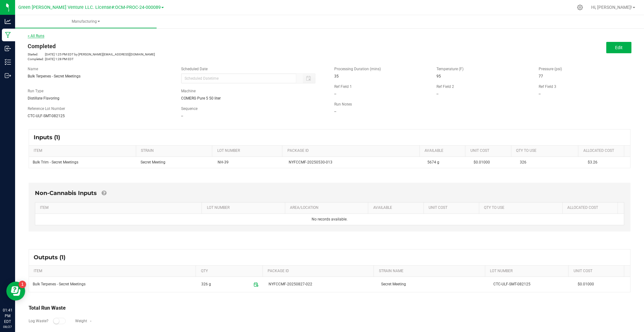 The height and width of the screenshot is (332, 644). What do you see at coordinates (8, 35) in the screenshot?
I see `inline-svg: Manufacturing` at bounding box center [8, 35].